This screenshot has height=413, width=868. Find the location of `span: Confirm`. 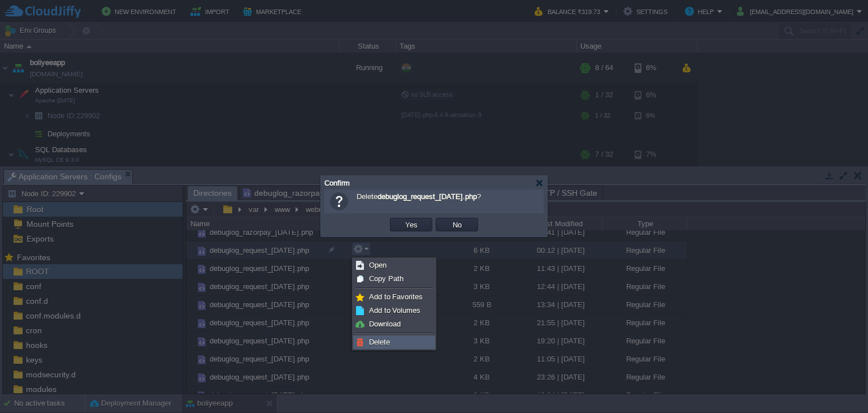

span: Confirm is located at coordinates (337, 182).